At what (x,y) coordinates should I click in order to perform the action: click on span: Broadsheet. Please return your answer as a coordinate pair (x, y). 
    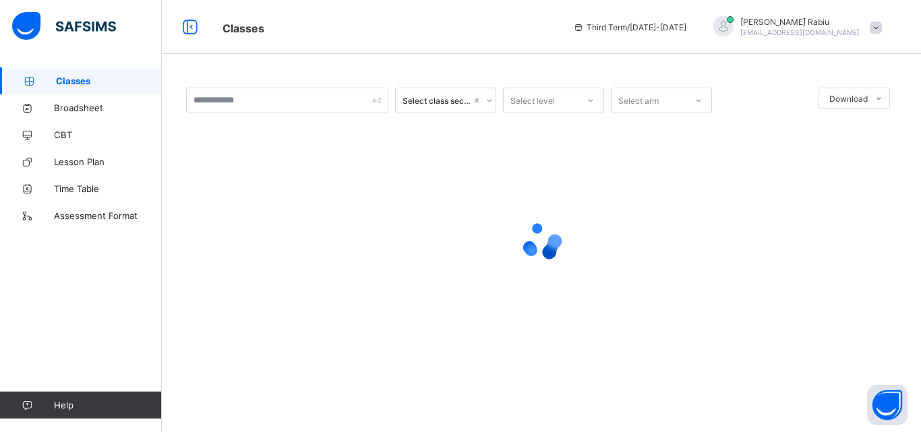
    Looking at the image, I should click on (108, 108).